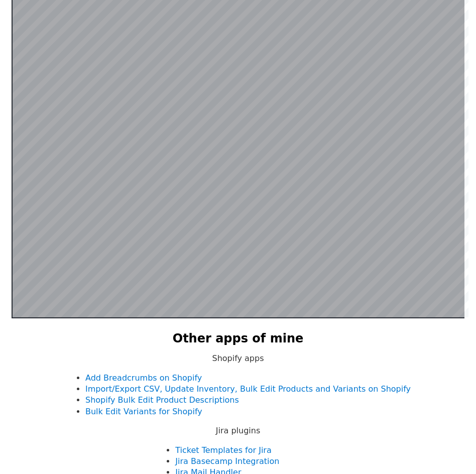 This screenshot has height=474, width=476. I want to click on h2: Other apps of mine, so click(238, 339).